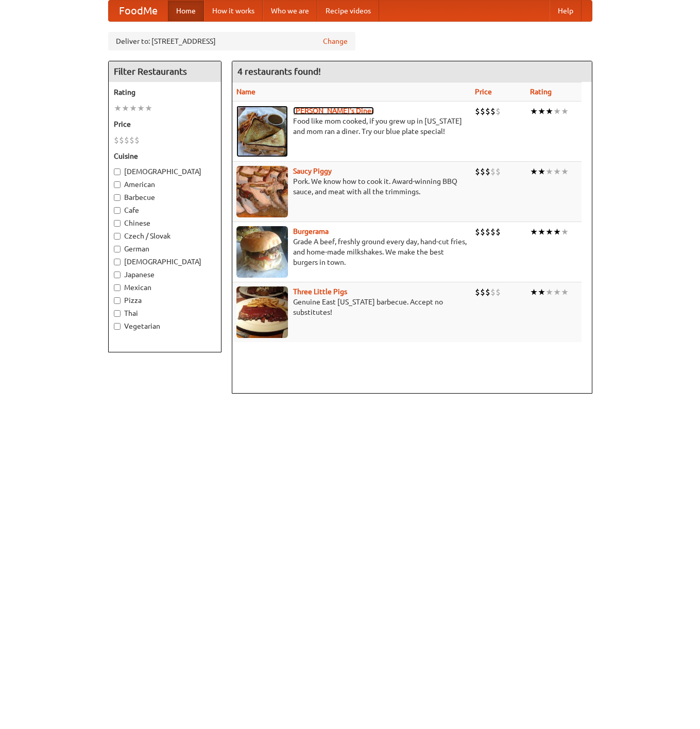 This screenshot has width=700, height=729. What do you see at coordinates (541, 91) in the screenshot?
I see `a: Rating` at bounding box center [541, 91].